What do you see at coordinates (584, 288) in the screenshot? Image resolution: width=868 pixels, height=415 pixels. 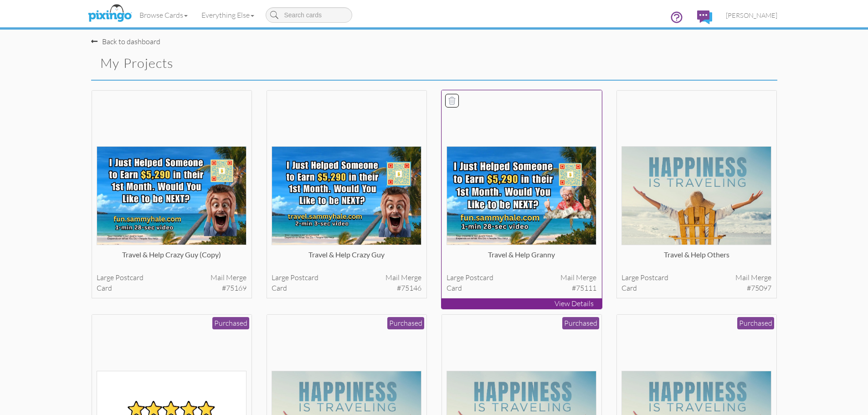 I see `span: #75111` at bounding box center [584, 288].